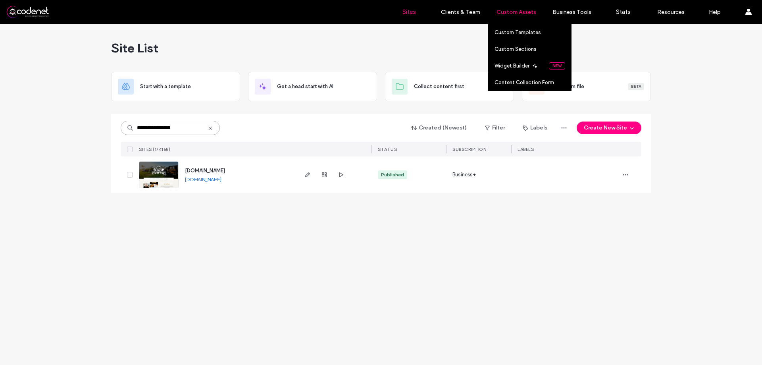 Image resolution: width=762 pixels, height=365 pixels. I want to click on label: Stats, so click(623, 12).